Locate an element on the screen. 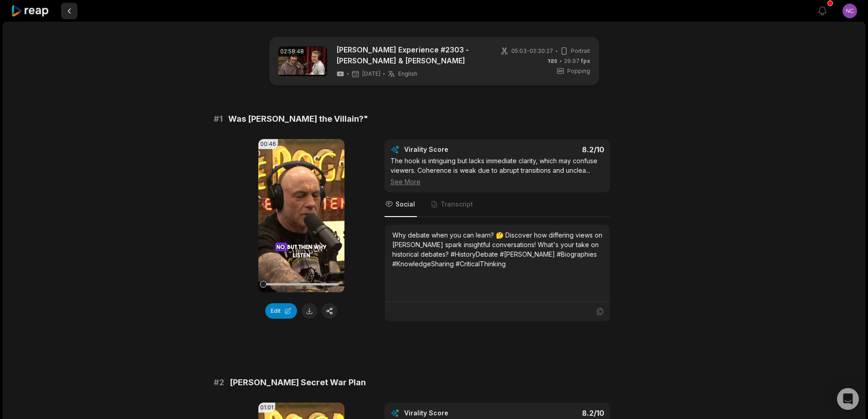 This screenshot has height=419, width=868. div: Open Intercom Messenger is located at coordinates (848, 399).